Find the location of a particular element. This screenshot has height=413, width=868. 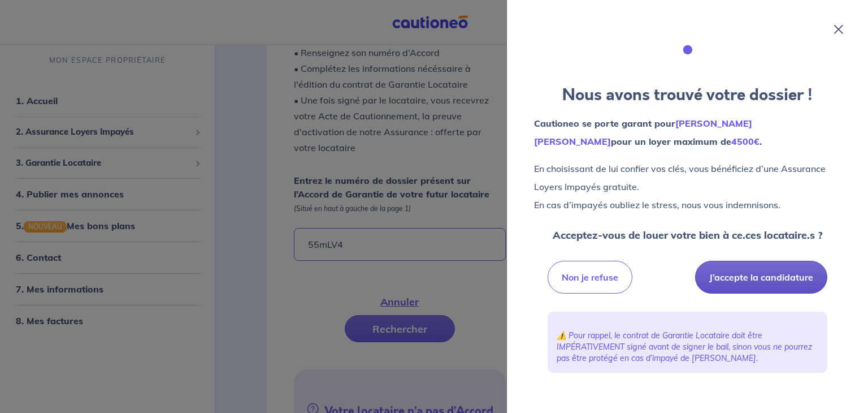

p: En choisissant de lui confier vos clés, vous bénéficiez d’une Assurance Loyers Impayés gratuite. ... is located at coordinates (687, 187).